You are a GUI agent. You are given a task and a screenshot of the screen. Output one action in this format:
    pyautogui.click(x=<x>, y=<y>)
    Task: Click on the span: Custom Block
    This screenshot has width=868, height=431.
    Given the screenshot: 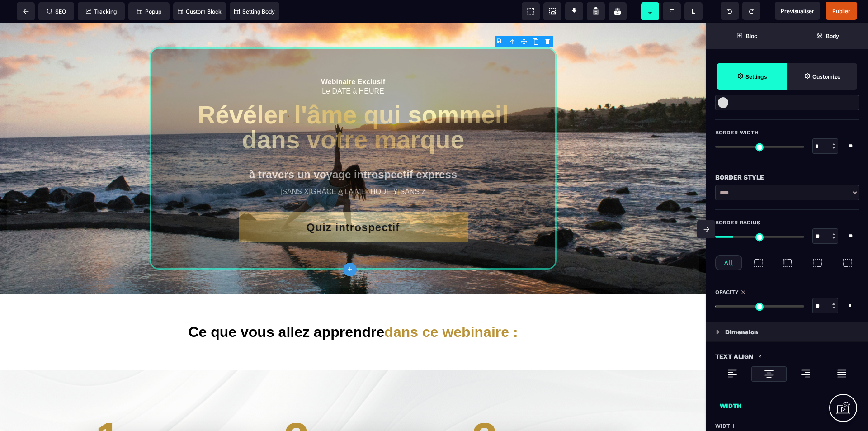 What is the action you would take?
    pyautogui.click(x=200, y=12)
    